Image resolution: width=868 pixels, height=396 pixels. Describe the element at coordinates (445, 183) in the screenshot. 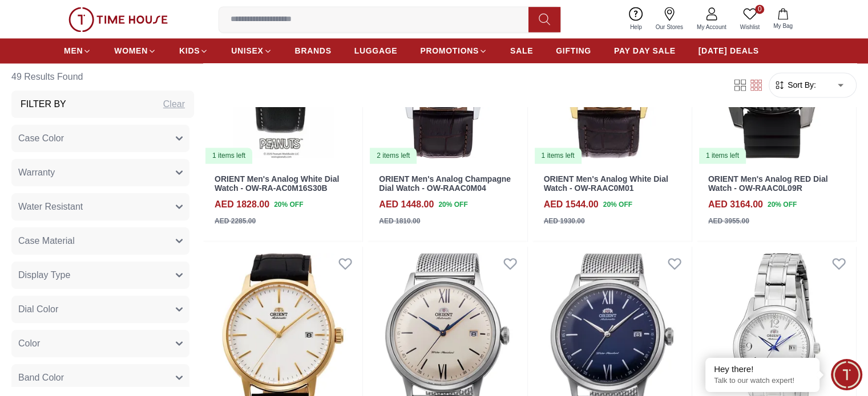

I see `a: ORIENT Men's Analog Champagne Dial Watch - OW-RAAC0M04` at that location.